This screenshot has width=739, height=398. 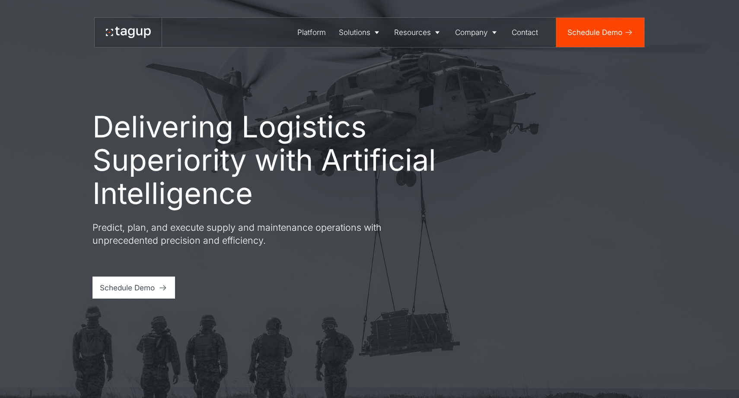 I want to click on div: Platform, so click(x=312, y=32).